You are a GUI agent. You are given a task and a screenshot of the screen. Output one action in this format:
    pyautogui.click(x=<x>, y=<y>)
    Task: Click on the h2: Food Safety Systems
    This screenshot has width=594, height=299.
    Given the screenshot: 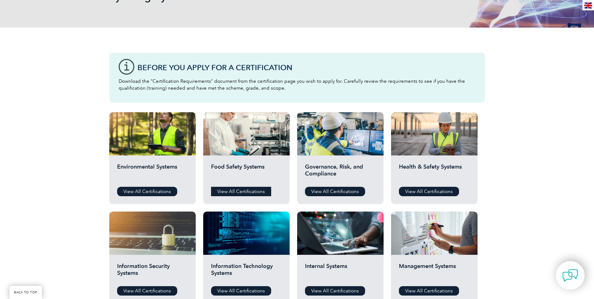 What is the action you would take?
    pyautogui.click(x=246, y=173)
    